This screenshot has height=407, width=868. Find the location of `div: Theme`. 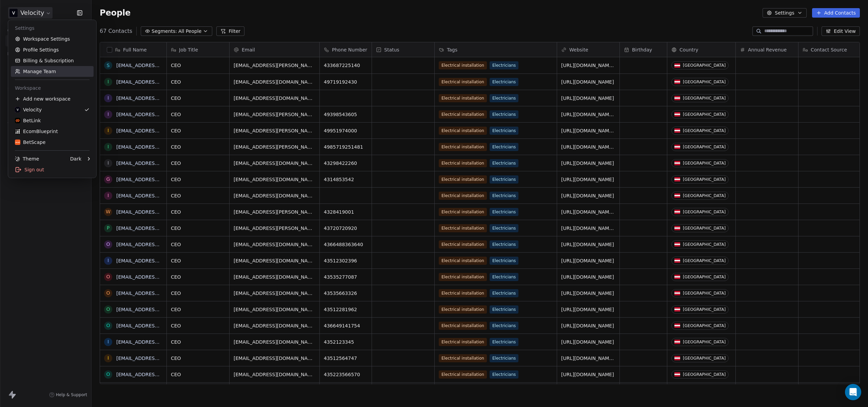

div: Theme is located at coordinates (27, 159).